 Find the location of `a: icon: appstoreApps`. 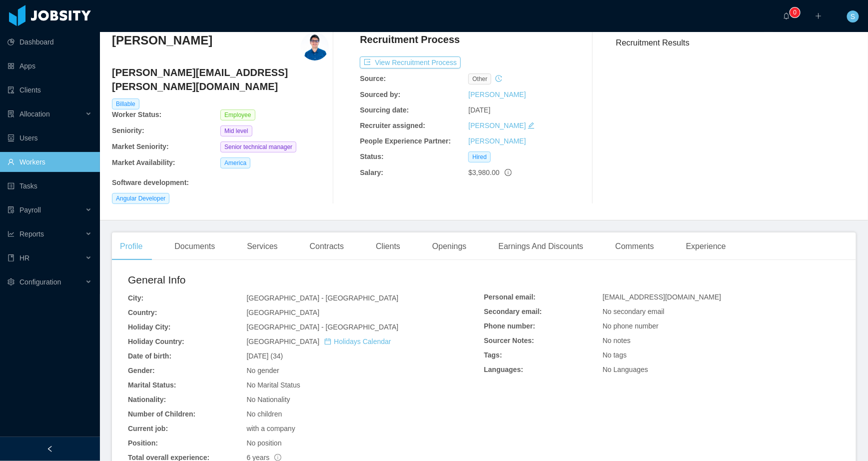

a: icon: appstoreApps is located at coordinates (50, 66).